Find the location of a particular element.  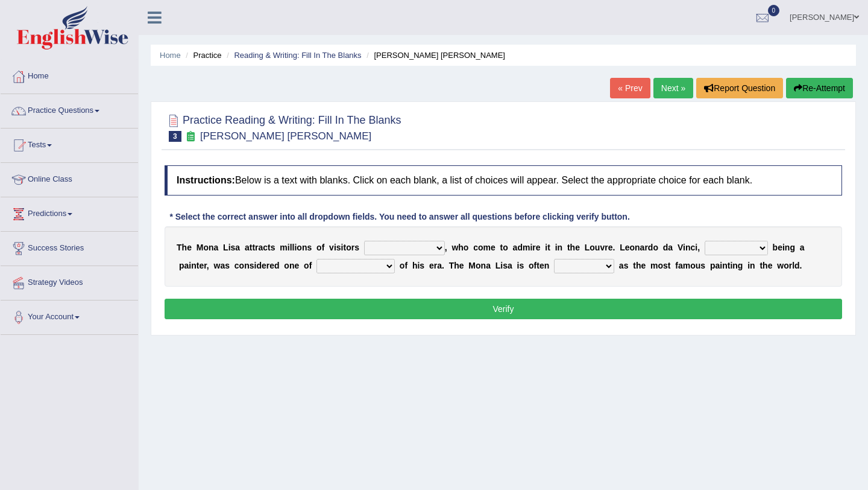

b: b is located at coordinates (775, 248).